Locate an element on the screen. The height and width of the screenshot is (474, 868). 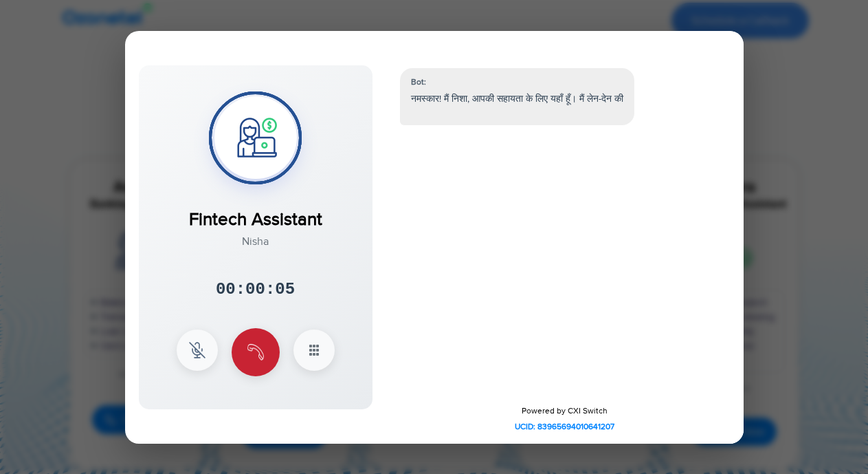
div: UCID: 83965694010641207 is located at coordinates (565, 427).